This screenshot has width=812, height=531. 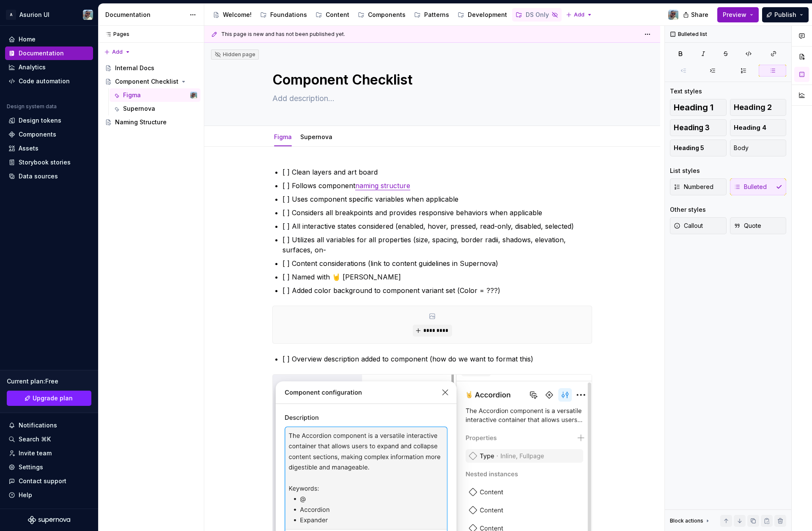 What do you see at coordinates (693, 187) in the screenshot?
I see `span: Numbered` at bounding box center [693, 187].